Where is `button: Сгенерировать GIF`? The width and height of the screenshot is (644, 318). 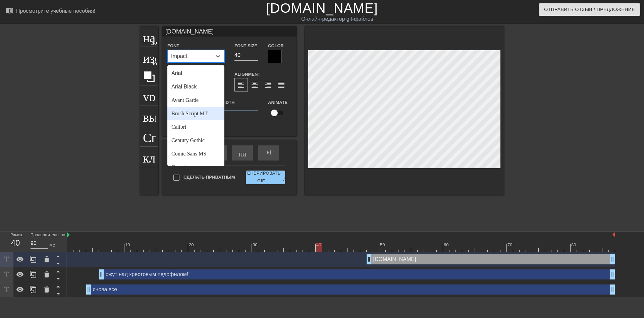
button: Сгенерировать GIF is located at coordinates (265, 177).